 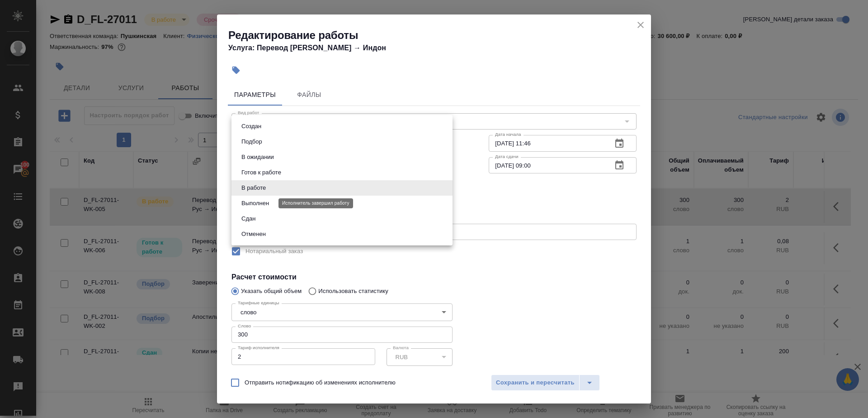 I want to click on button: В работе, so click(x=254, y=188).